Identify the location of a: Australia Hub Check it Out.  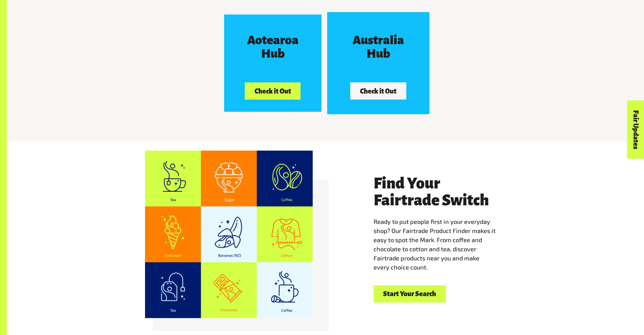
(378, 63).